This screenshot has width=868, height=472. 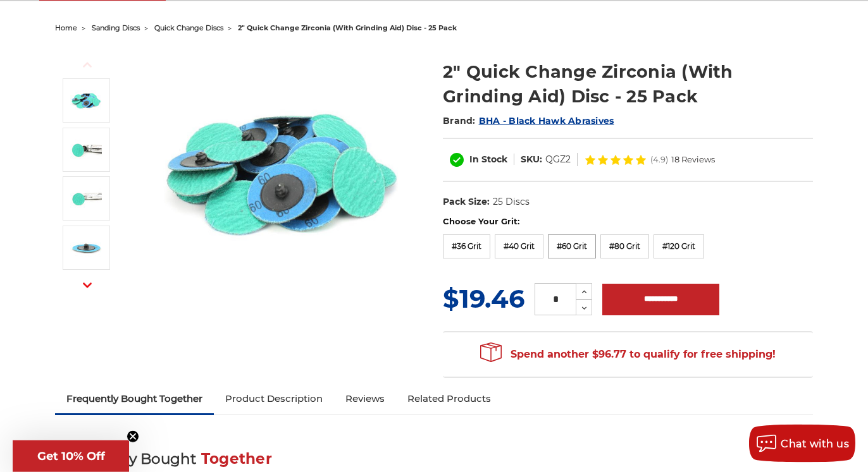 What do you see at coordinates (189, 28) in the screenshot?
I see `span: quick change discs` at bounding box center [189, 28].